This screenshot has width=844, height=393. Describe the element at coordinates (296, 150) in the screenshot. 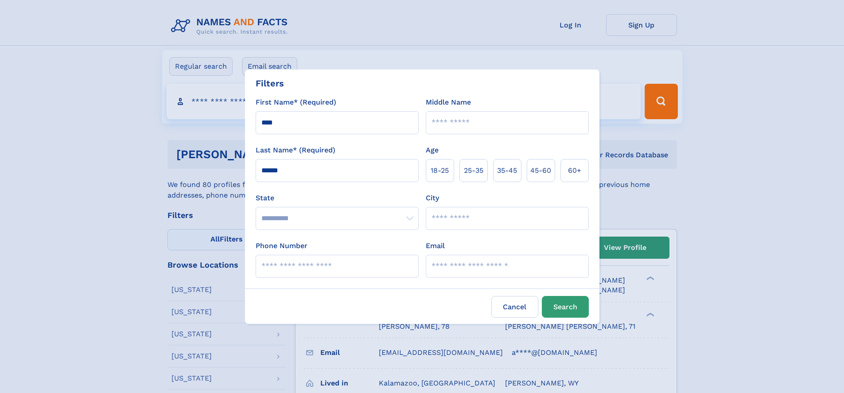

I see `label: Last Name* (Required)` at that location.